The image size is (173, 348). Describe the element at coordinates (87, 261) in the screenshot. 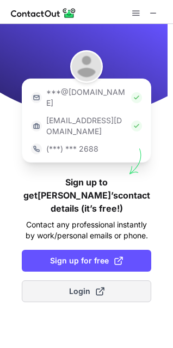

I see `span: Sign up for free` at that location.